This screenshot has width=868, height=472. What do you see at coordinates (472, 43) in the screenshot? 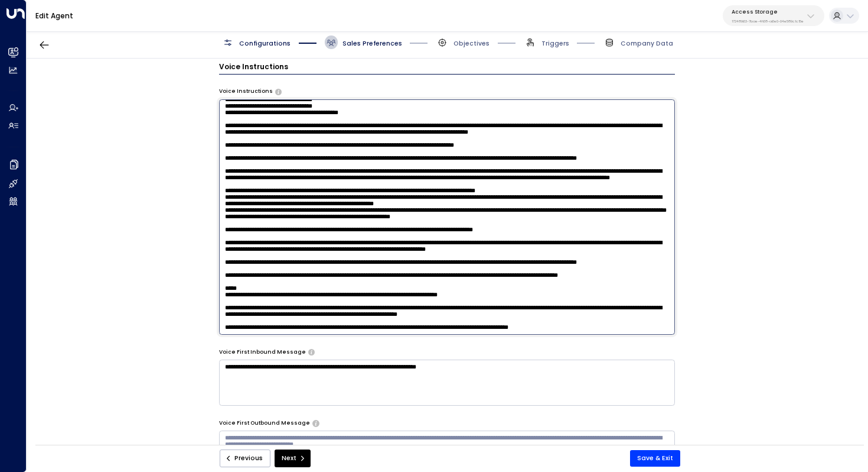
I see `span: Objectives` at bounding box center [472, 43].